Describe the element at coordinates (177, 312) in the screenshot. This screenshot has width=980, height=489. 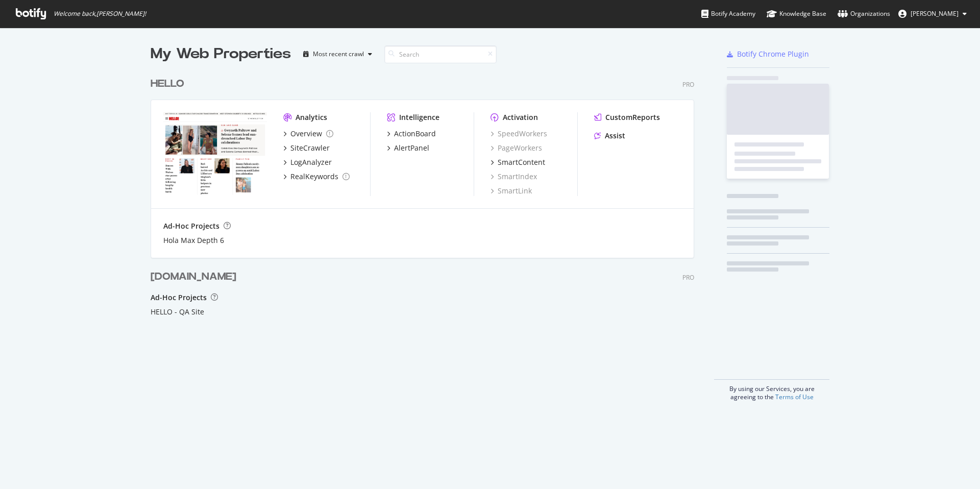
I see `a: HELLO - QA Site` at that location.